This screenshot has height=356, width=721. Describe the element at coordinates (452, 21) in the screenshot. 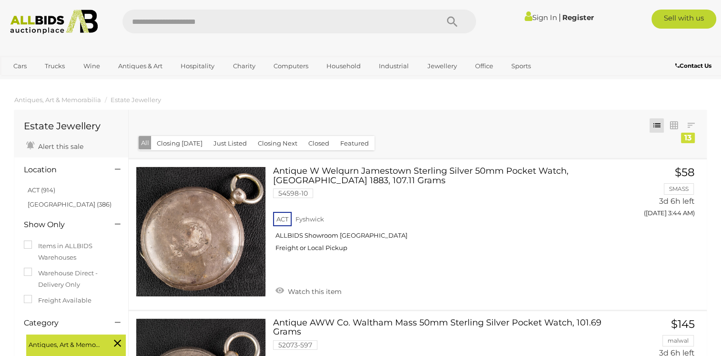

I see `button: Search` at that location.